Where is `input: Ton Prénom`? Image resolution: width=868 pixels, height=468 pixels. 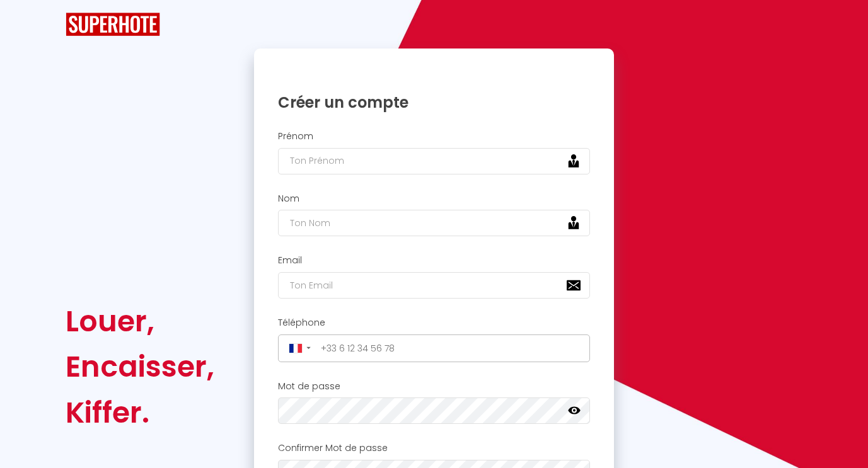
input: Ton Prénom is located at coordinates (434, 162).